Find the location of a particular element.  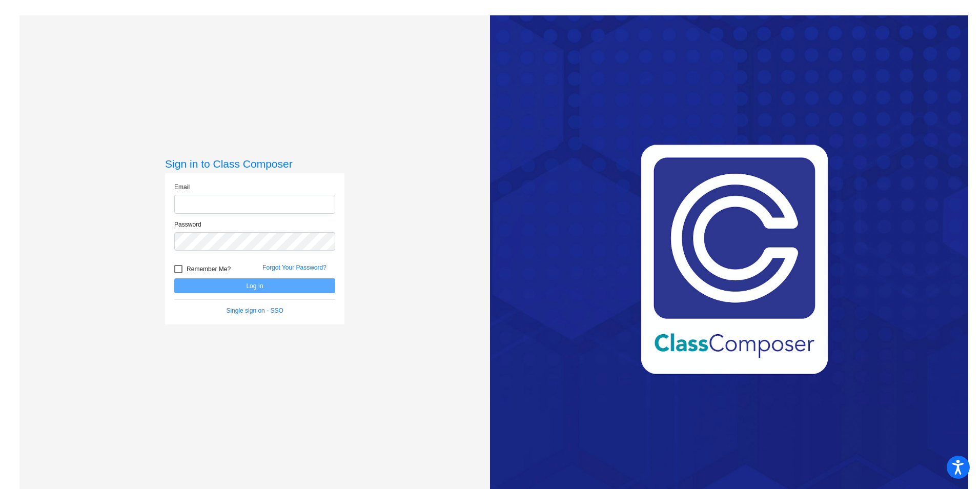

span: Remember Me? is located at coordinates (208, 269).